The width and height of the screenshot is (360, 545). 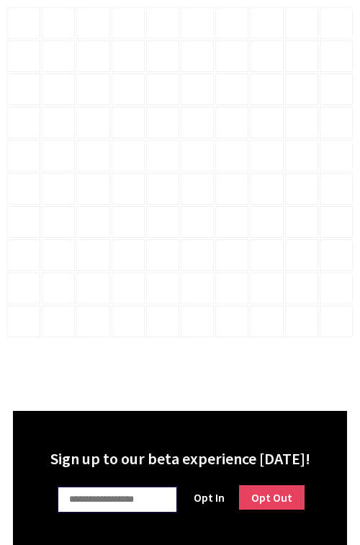 What do you see at coordinates (24, 322) in the screenshot?
I see `td: j0` at bounding box center [24, 322].